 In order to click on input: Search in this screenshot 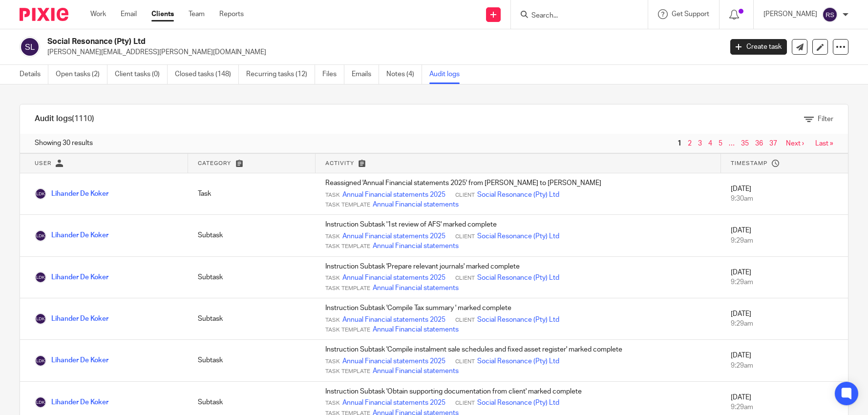, I will do `click(575, 16)`.